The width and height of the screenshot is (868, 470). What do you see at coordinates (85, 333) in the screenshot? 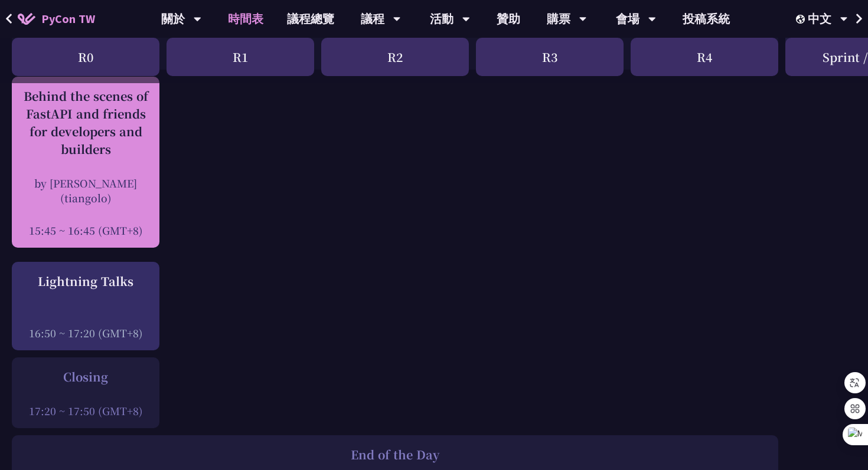
I see `div: 16:50 ~ 17:20 (GMT+8)` at bounding box center [85, 333].